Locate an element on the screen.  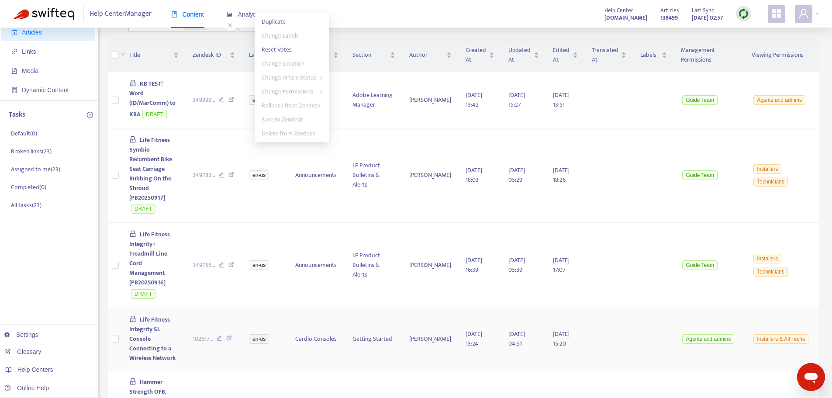
span: user is located at coordinates (803, 14).